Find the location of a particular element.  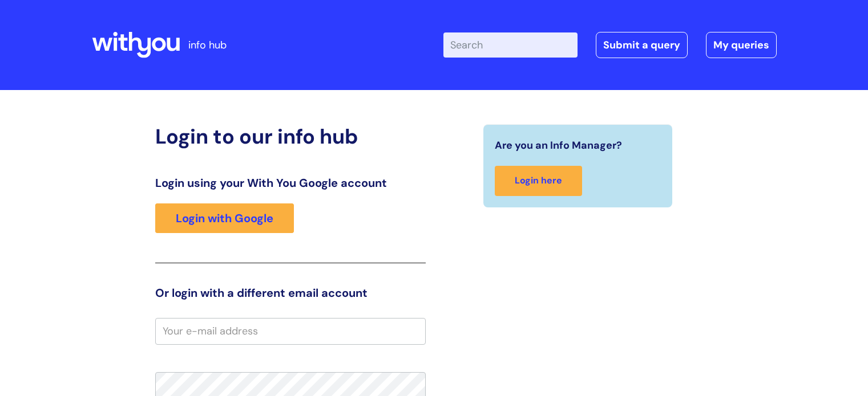

span: Are you an Info Manager? is located at coordinates (558, 146).